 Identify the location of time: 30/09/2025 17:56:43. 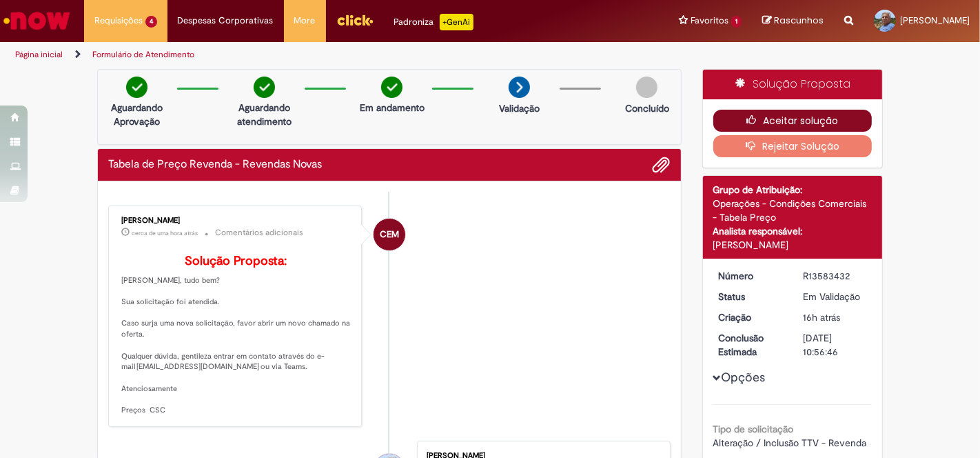
(821, 317).